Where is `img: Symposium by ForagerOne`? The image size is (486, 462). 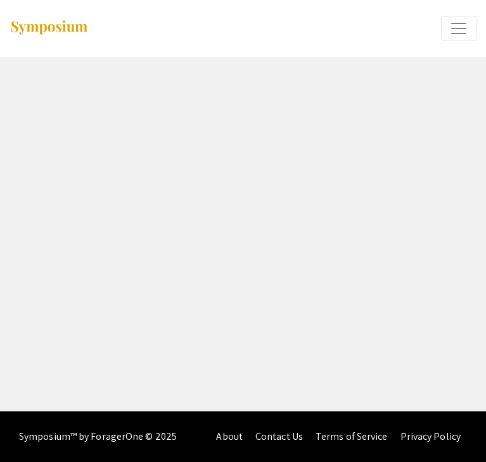
img: Symposium by ForagerOne is located at coordinates (49, 28).